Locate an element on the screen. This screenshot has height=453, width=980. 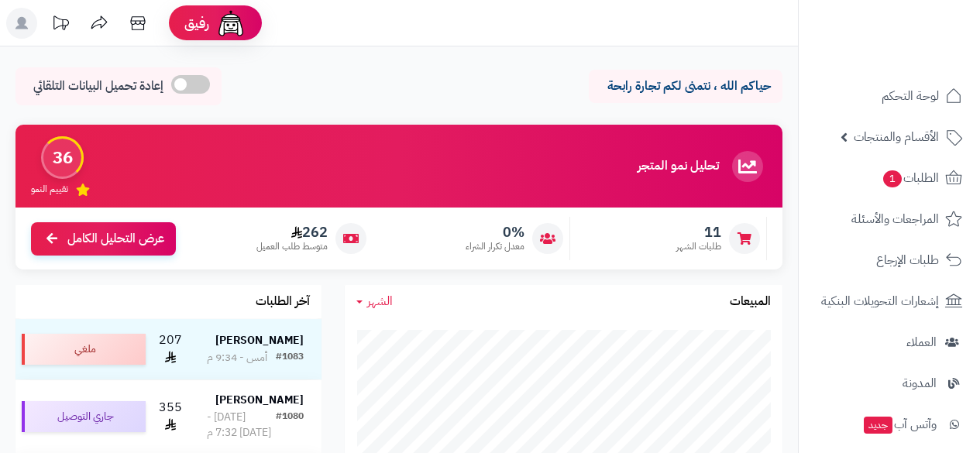
div: جاري التوصيل is located at coordinates (83, 417).